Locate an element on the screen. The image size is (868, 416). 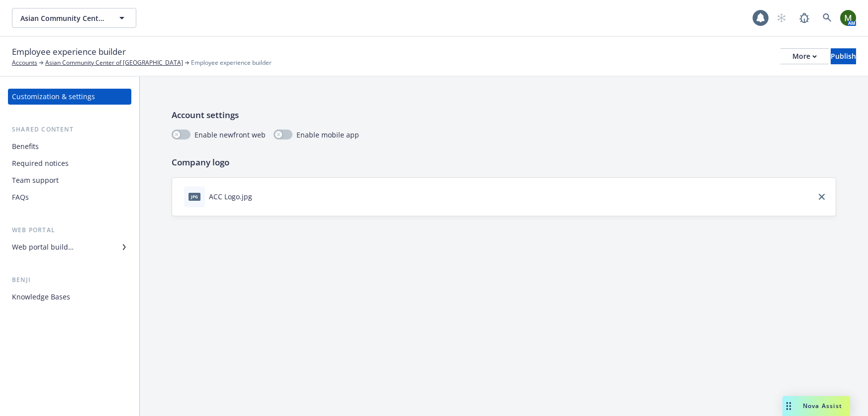
div: Publish is located at coordinates (843, 56).